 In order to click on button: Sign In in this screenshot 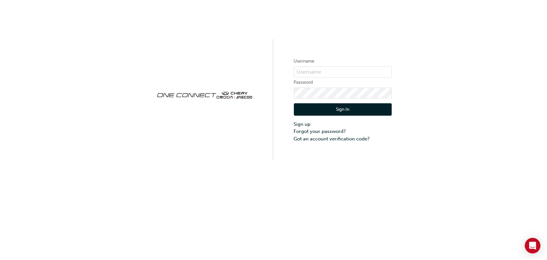, I will do `click(343, 110)`.